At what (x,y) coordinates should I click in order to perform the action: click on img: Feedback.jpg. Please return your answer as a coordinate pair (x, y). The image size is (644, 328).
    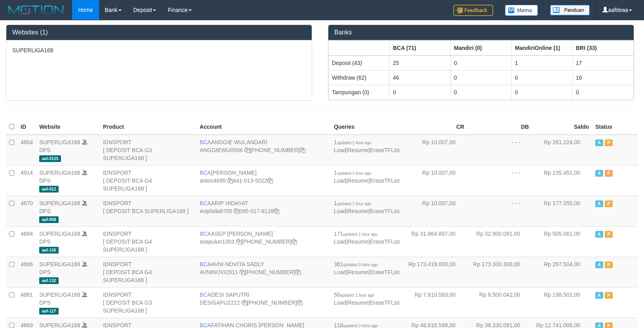
    Looking at the image, I should click on (473, 10).